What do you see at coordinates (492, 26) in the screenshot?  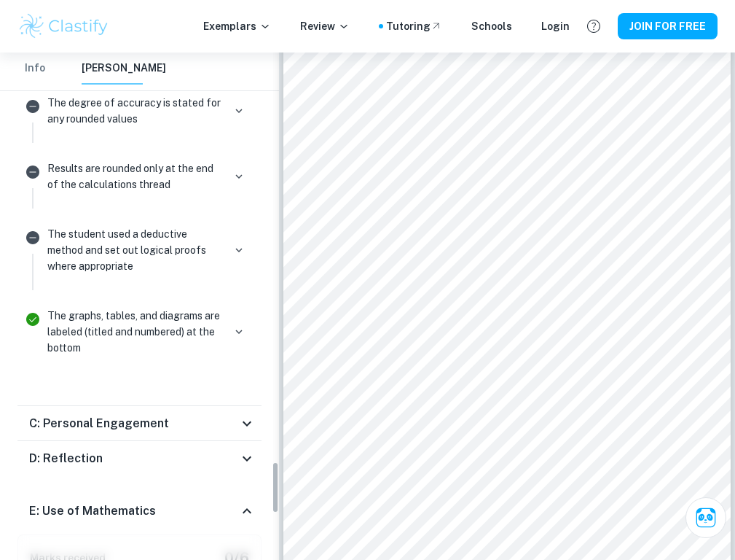 I see `a: Schools` at bounding box center [492, 26].